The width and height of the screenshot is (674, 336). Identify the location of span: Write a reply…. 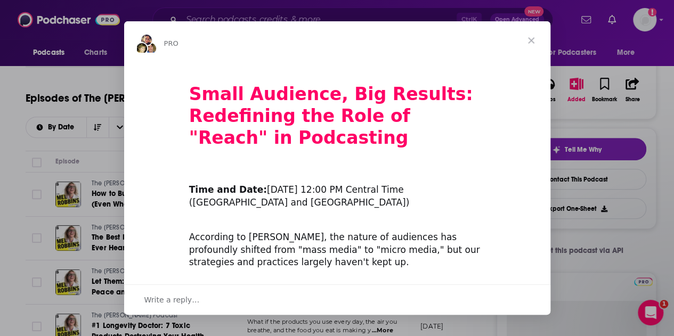
(172, 300).